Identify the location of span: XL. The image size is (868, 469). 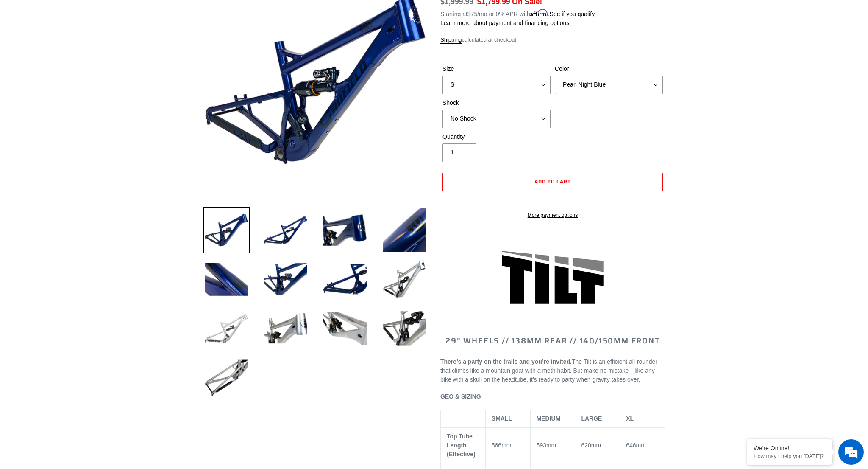
(630, 419).